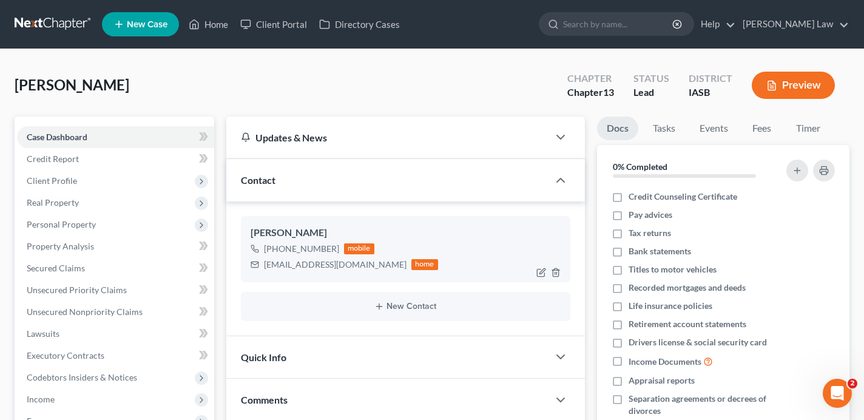 Image resolution: width=864 pixels, height=420 pixels. I want to click on span: 2, so click(852, 383).